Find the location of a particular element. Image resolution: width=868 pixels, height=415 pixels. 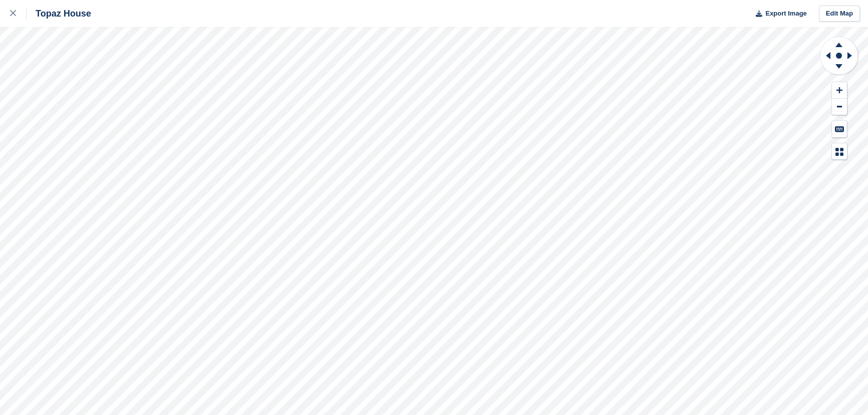

button: Zoom Out is located at coordinates (840, 107).